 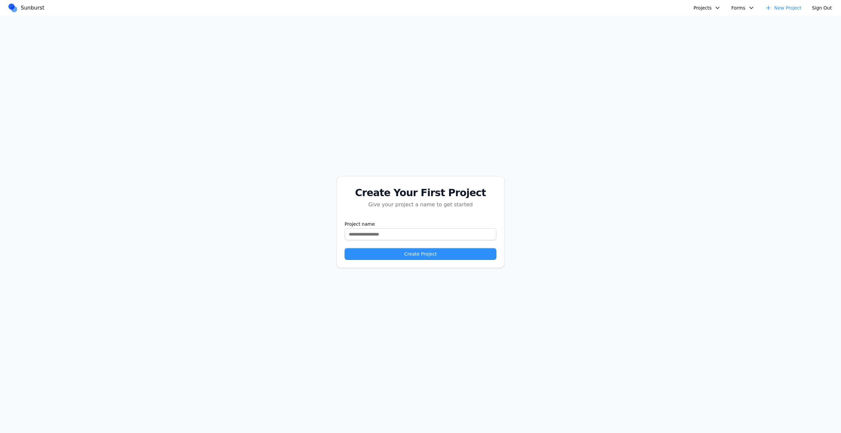 What do you see at coordinates (421, 193) in the screenshot?
I see `div: Create Your First Project` at bounding box center [421, 193].